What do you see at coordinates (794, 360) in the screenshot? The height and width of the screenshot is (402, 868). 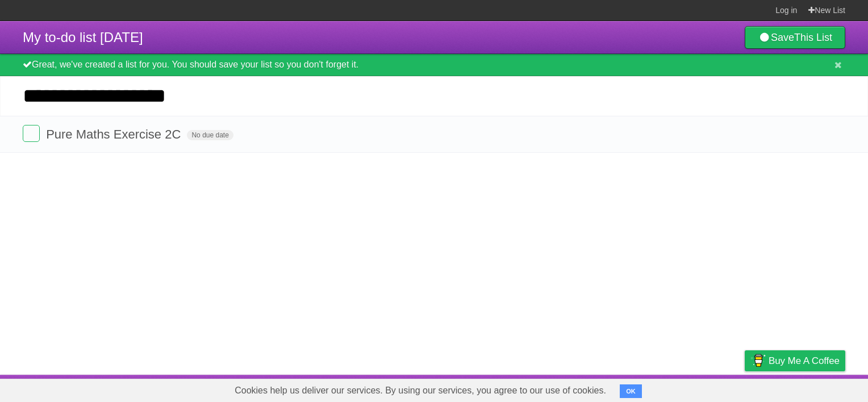 I see `a: Buy me a coffee` at bounding box center [794, 360].